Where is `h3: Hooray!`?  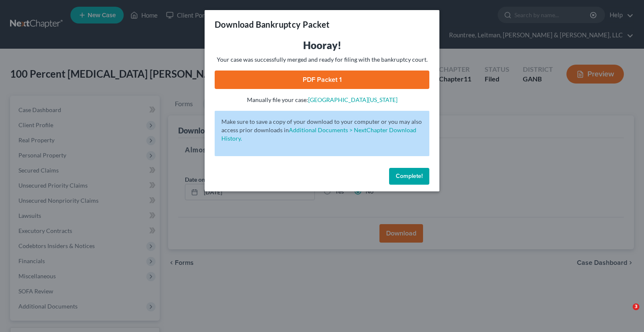
h3: Hooray! is located at coordinates (322, 45).